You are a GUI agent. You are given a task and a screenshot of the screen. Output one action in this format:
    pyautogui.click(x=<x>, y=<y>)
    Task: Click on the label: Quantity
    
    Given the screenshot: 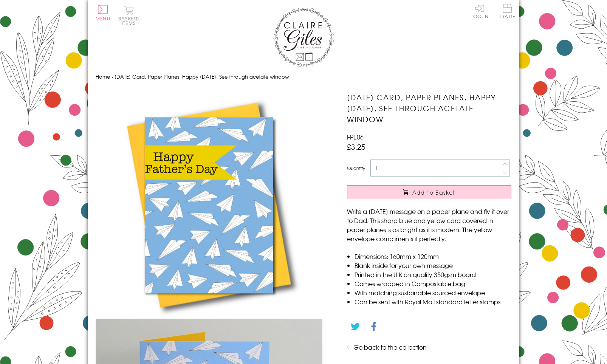 What is the action you would take?
    pyautogui.click(x=356, y=168)
    